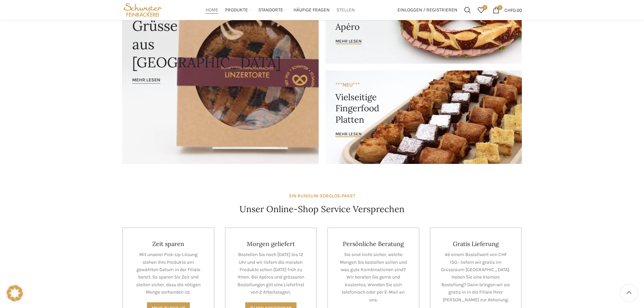  I want to click on a: Produkte, so click(238, 10).